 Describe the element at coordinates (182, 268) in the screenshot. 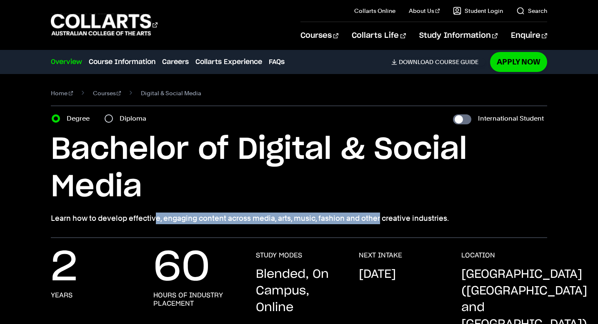

I see `p: 60` at that location.